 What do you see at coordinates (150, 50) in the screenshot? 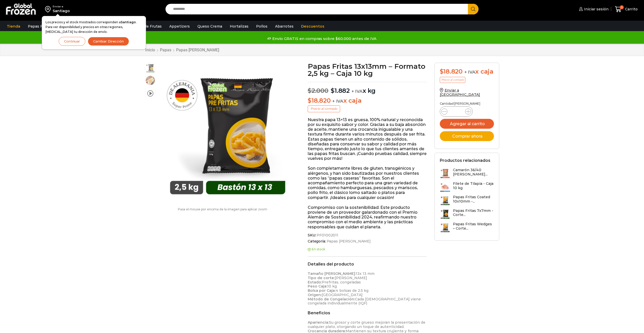
I see `a: Inicio` at bounding box center [150, 50].